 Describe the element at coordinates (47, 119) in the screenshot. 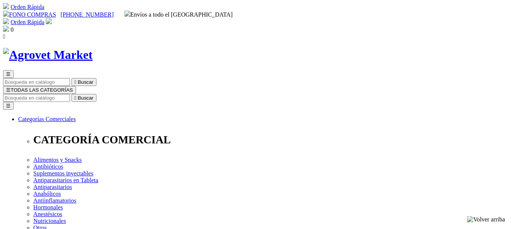

I see `a: Categorías Comerciales` at that location.